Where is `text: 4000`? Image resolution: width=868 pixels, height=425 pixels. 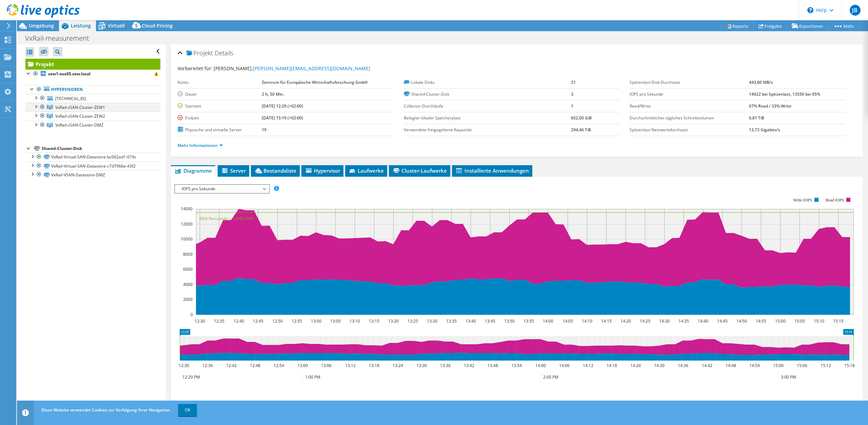
text: 4000 is located at coordinates (188, 284).